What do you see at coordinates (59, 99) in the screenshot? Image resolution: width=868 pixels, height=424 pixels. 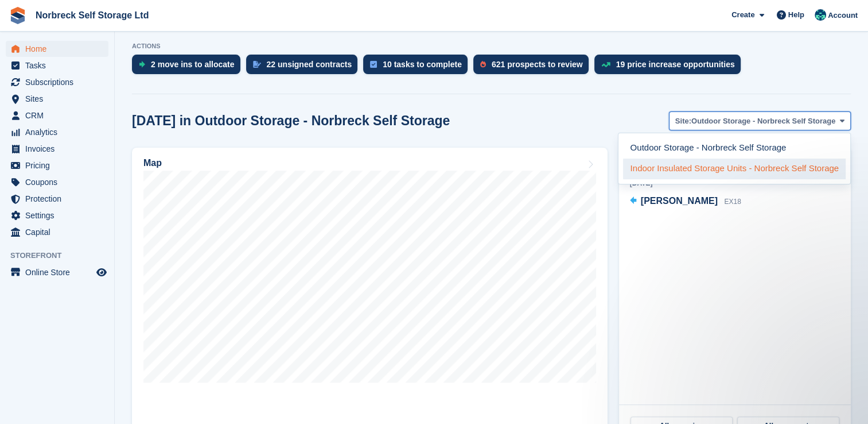 I see `span: Sites` at bounding box center [59, 99].